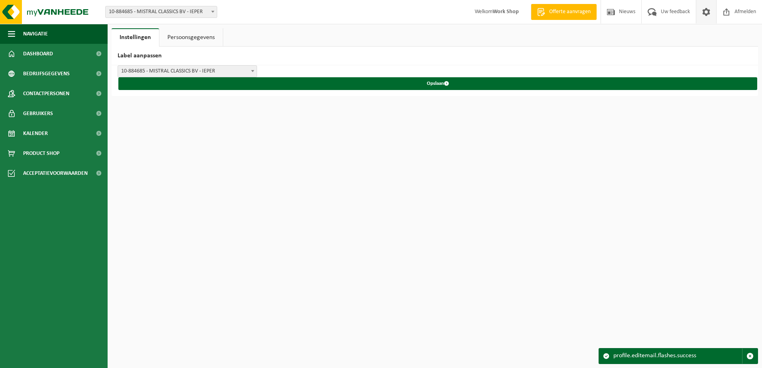 This screenshot has width=762, height=368. Describe the element at coordinates (38, 54) in the screenshot. I see `span: Dashboard` at that location.